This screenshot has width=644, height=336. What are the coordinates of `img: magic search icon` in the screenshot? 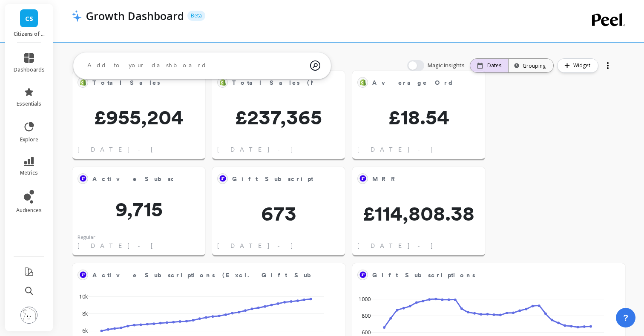 It's located at (315, 66).